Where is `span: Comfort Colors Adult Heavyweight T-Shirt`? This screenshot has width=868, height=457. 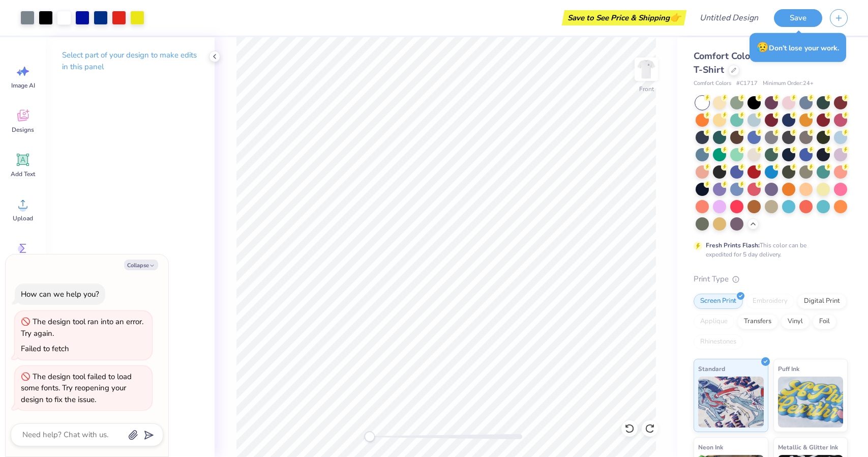
span: Comfort Colors Adult Heavyweight T-Shirt is located at coordinates (769, 62).